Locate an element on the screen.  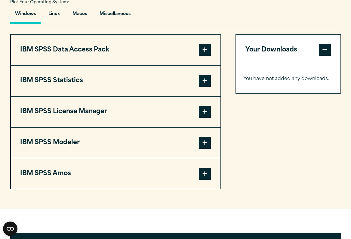
button: IBM SPSS Modeler is located at coordinates (116, 142).